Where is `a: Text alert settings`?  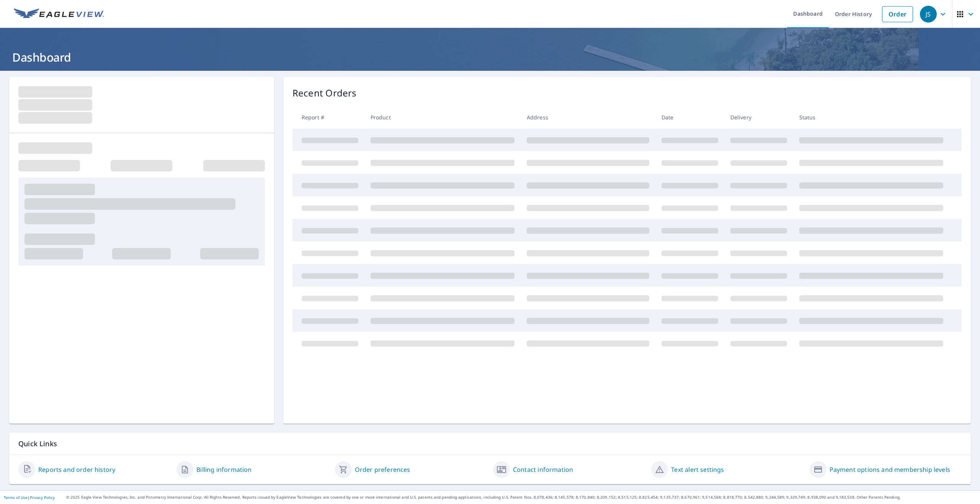
a: Text alert settings is located at coordinates (698, 470).